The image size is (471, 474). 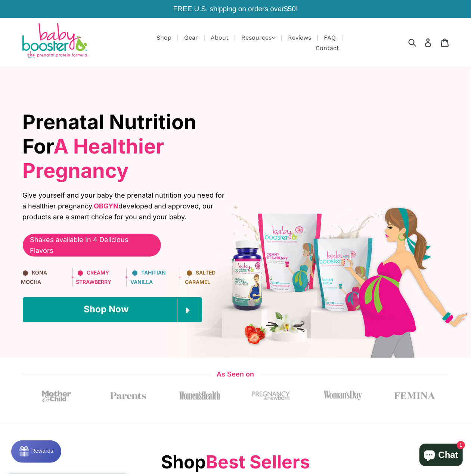 What do you see at coordinates (112, 309) in the screenshot?
I see `a: Shop Now` at bounding box center [112, 309].